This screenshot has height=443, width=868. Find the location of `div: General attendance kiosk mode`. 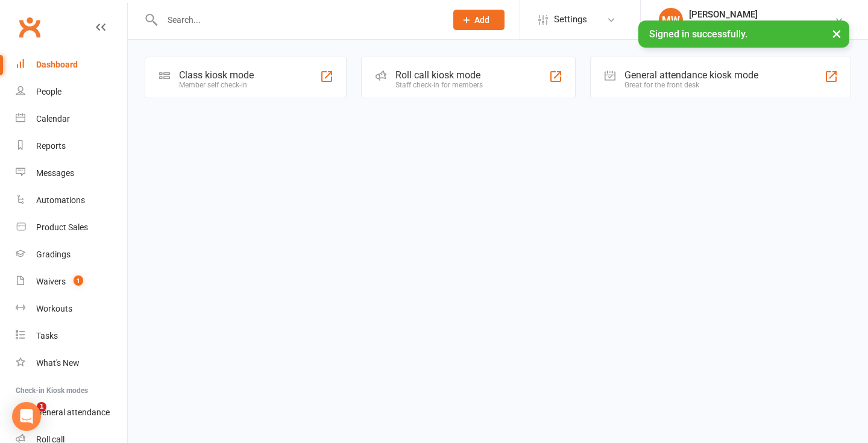

div: General attendance kiosk mode is located at coordinates (692, 75).